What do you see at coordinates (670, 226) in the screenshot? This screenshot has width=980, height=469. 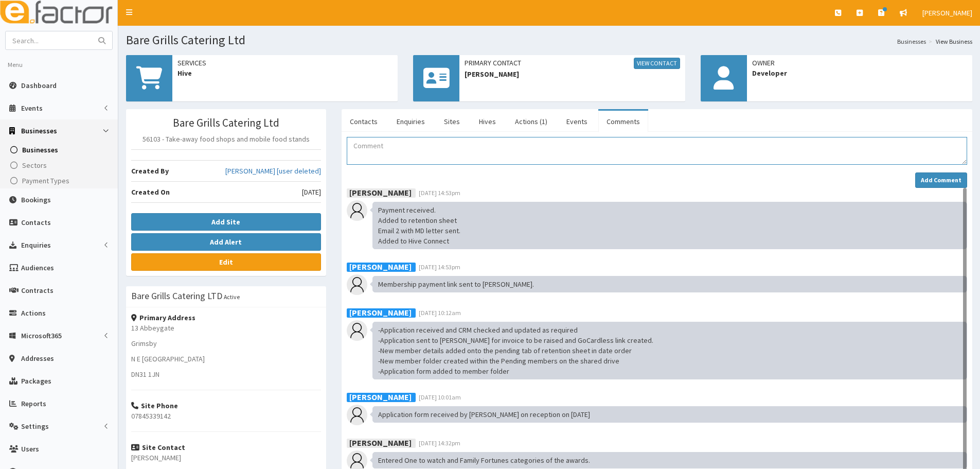 I see `div: Payment received. Added to retention sheet Email 2 with MD letter sent. Added to Hive Connect` at bounding box center [670, 226].